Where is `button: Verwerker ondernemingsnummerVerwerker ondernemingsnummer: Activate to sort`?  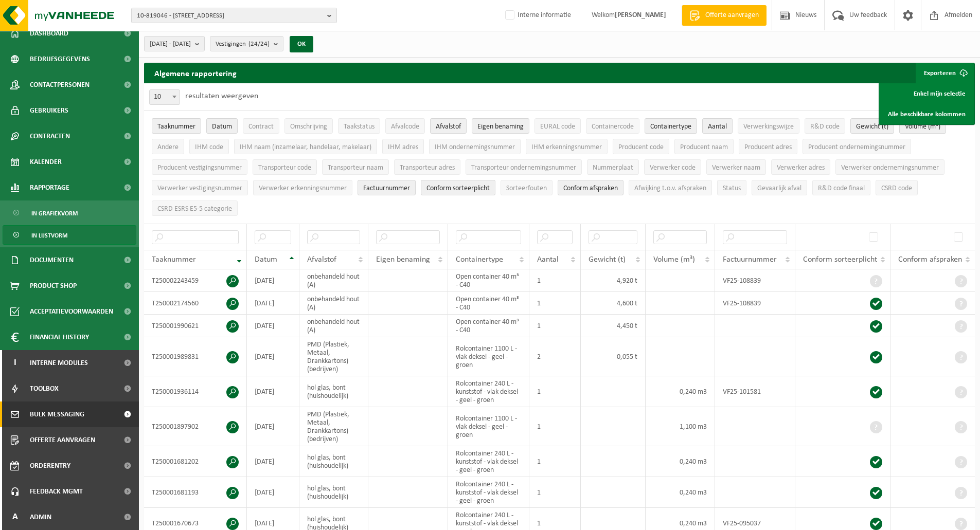
button: Verwerker ondernemingsnummerVerwerker ondernemingsnummer: Activate to sort is located at coordinates (890, 168).